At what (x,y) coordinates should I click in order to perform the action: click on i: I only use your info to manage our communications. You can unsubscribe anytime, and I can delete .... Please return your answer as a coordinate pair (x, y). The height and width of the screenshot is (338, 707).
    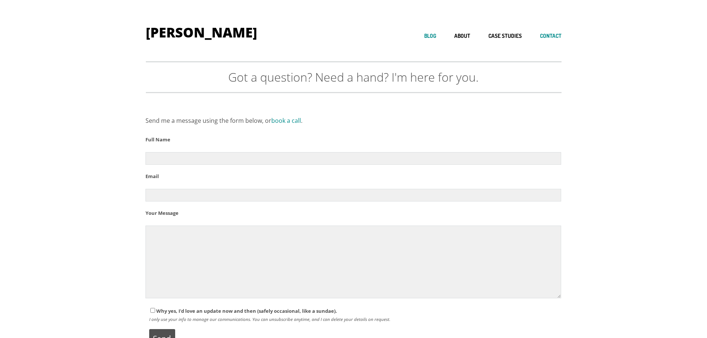
    Looking at the image, I should click on (270, 319).